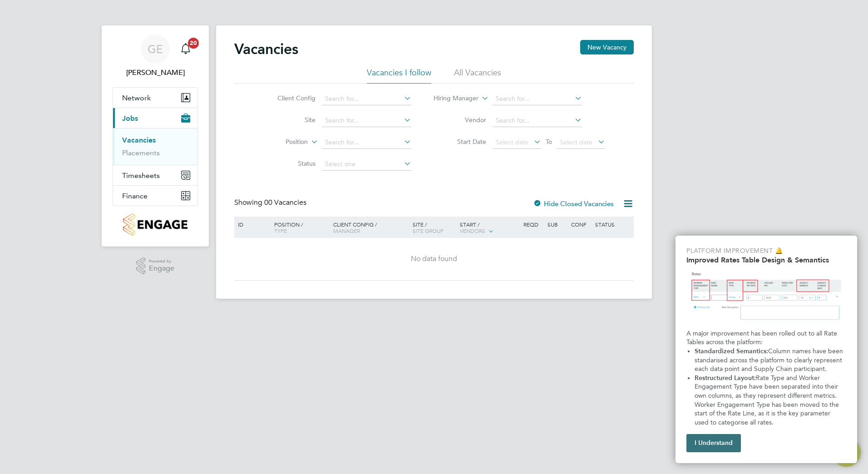 This screenshot has width=868, height=474. What do you see at coordinates (399, 75) in the screenshot?
I see `li: Vacancies I follow` at bounding box center [399, 75].